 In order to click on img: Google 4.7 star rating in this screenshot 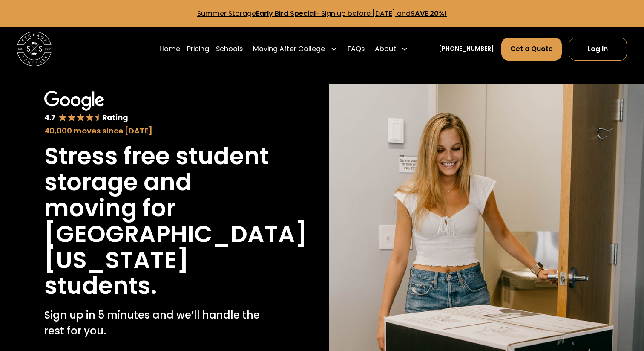, I will do `click(86, 107)`.